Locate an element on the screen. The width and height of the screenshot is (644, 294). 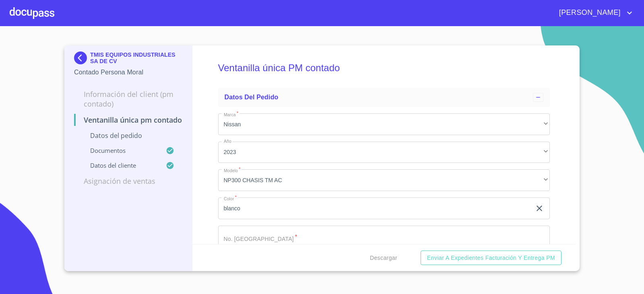
div: Nissan is located at coordinates (384, 124).